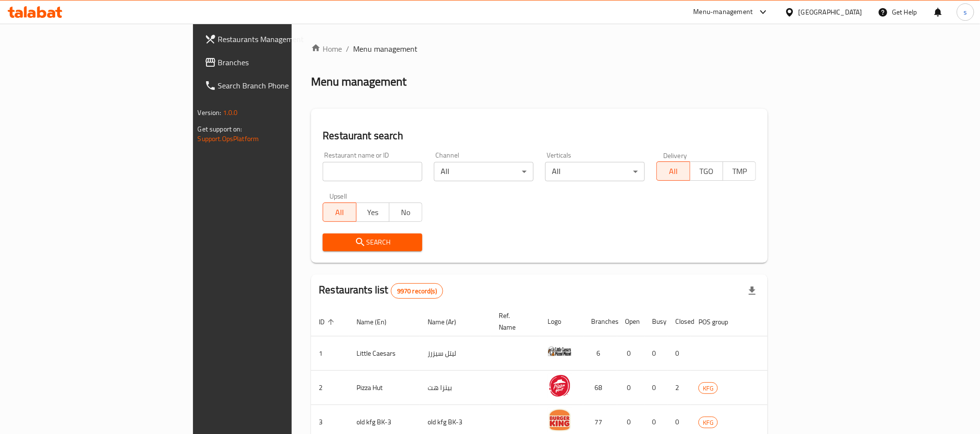 This screenshot has width=980, height=434. I want to click on a: Restaurants Management, so click(277, 39).